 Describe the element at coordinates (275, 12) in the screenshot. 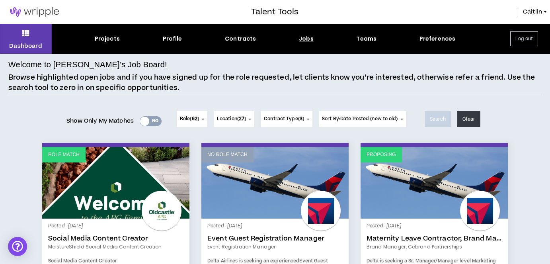

I see `h3: Talent Tools` at that location.